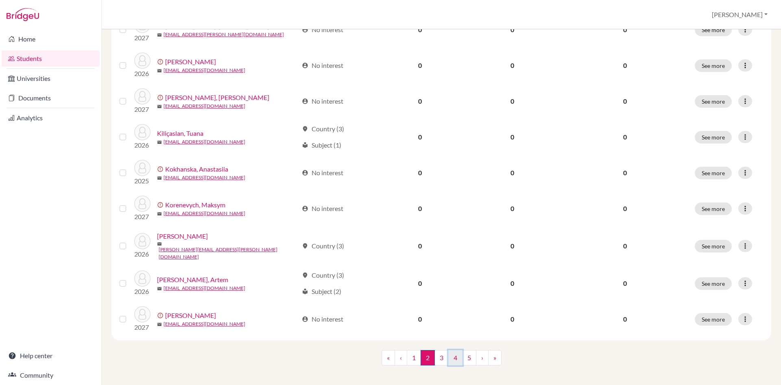  Describe the element at coordinates (142, 314) in the screenshot. I see `img: Kozjak, Ina` at that location.